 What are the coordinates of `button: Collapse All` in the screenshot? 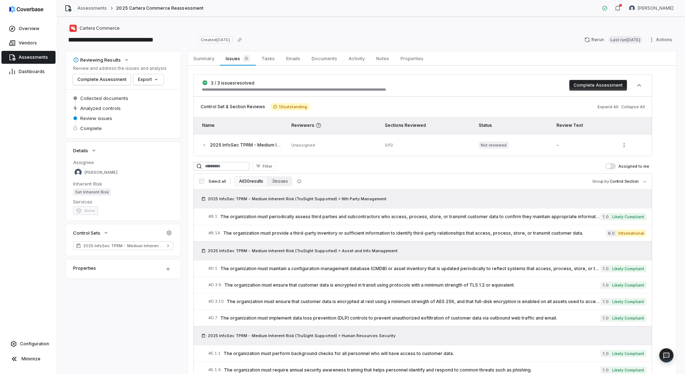 It's located at (633, 107).